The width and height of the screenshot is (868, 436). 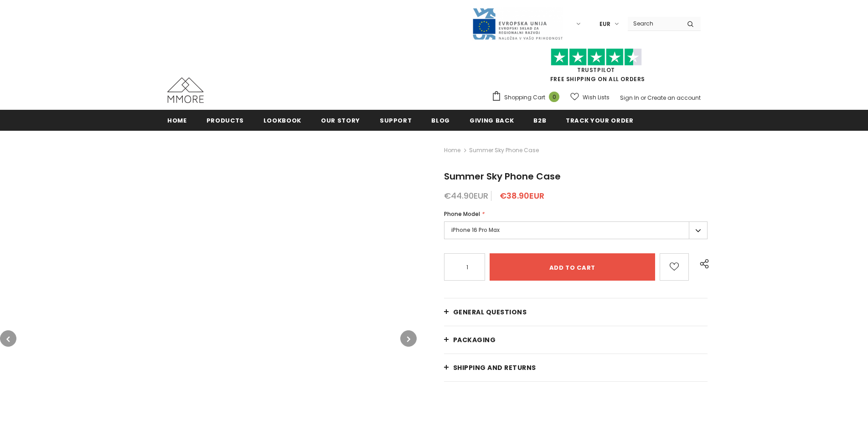 What do you see at coordinates (596, 67) in the screenshot?
I see `span: FREE SHIPPING ON ALL ORDERS` at bounding box center [596, 67].